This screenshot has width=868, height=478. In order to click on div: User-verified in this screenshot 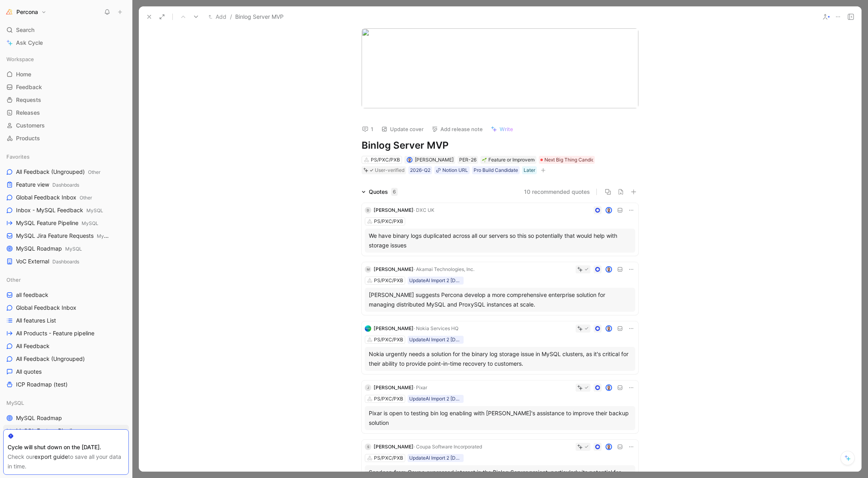, I will do `click(390, 170)`.